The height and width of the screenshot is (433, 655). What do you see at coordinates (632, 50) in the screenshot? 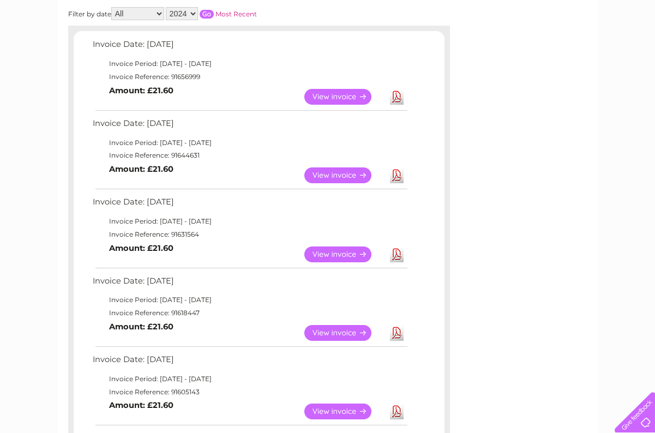
I see `a: Log out` at bounding box center [632, 50].